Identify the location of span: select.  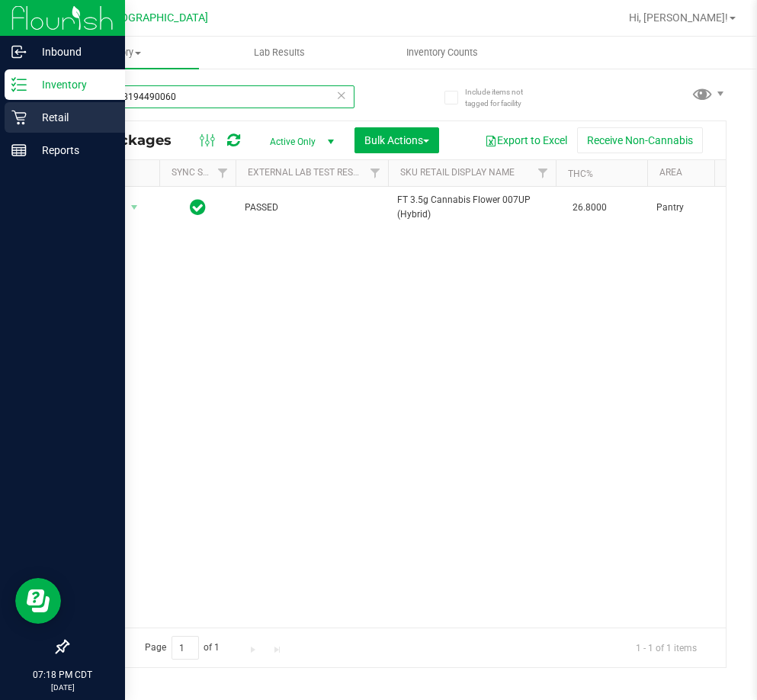
(134, 207).